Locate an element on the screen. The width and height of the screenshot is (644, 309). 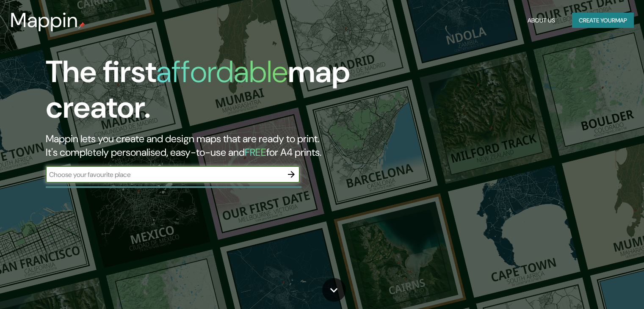
img: mappin-pin is located at coordinates (82, 26).